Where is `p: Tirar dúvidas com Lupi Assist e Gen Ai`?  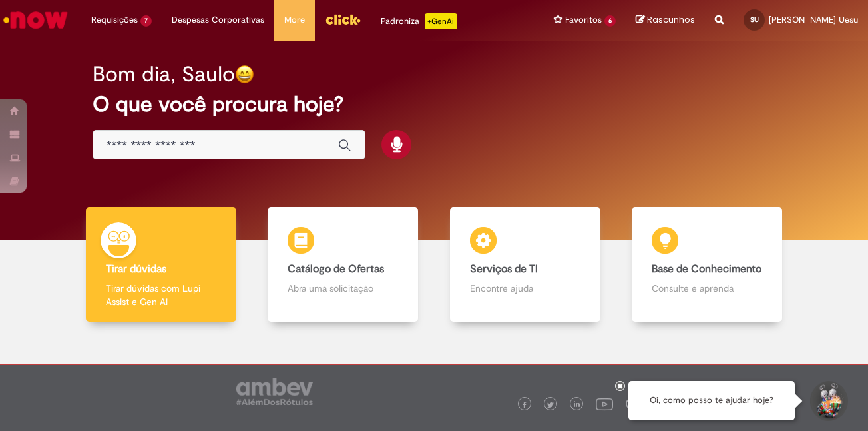 p: Tirar dúvidas com Lupi Assist e Gen Ai is located at coordinates (161, 295).